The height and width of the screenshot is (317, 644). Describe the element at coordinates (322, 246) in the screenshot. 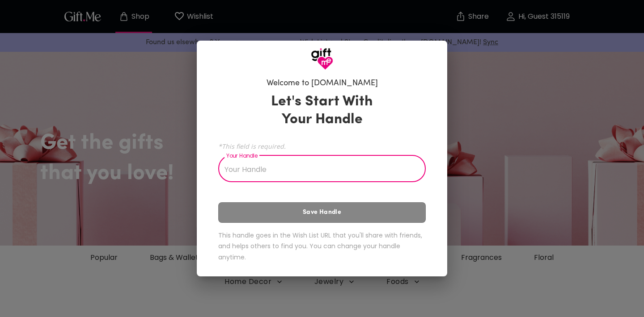

I see `h6: This handle goes in the Wish List URL that you'll share with friends, and helps others to find yo...` at that location.